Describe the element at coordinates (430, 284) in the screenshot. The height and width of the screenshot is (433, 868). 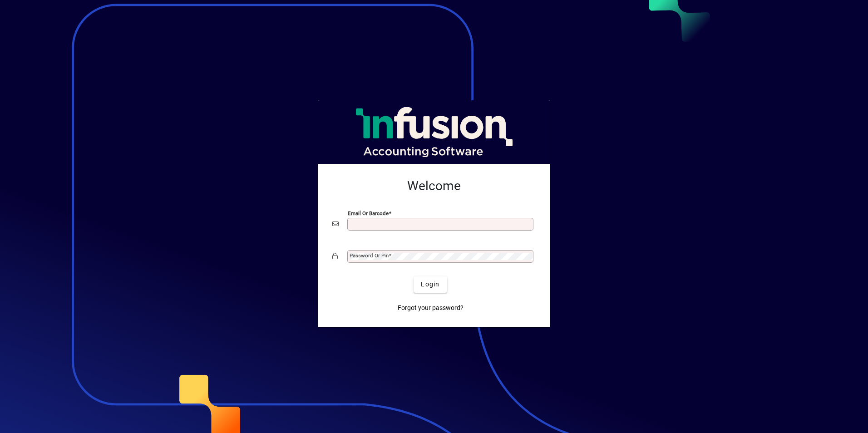
I see `span: Login` at that location.